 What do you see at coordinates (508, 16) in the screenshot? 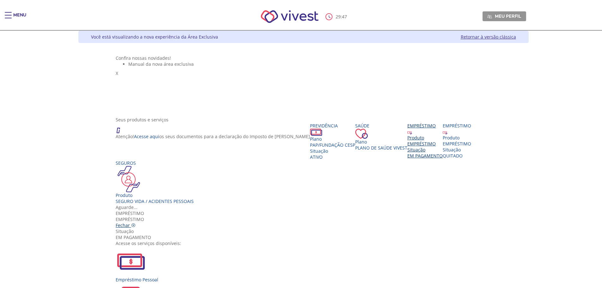
I see `span: Meu perfil` at bounding box center [508, 16].